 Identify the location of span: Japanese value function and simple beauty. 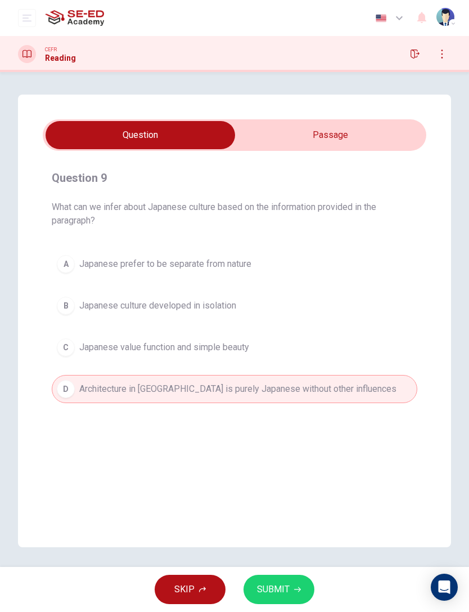
(164, 347).